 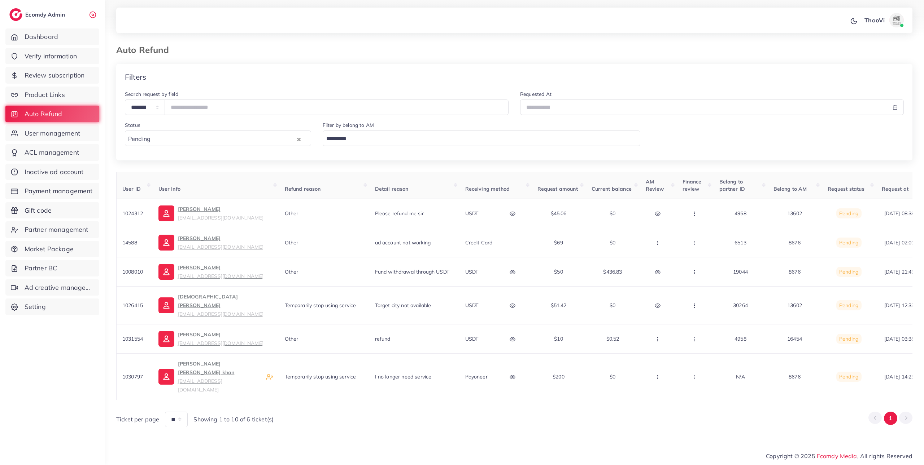 What do you see at coordinates (558, 243) in the screenshot?
I see `span: $69` at bounding box center [558, 243].